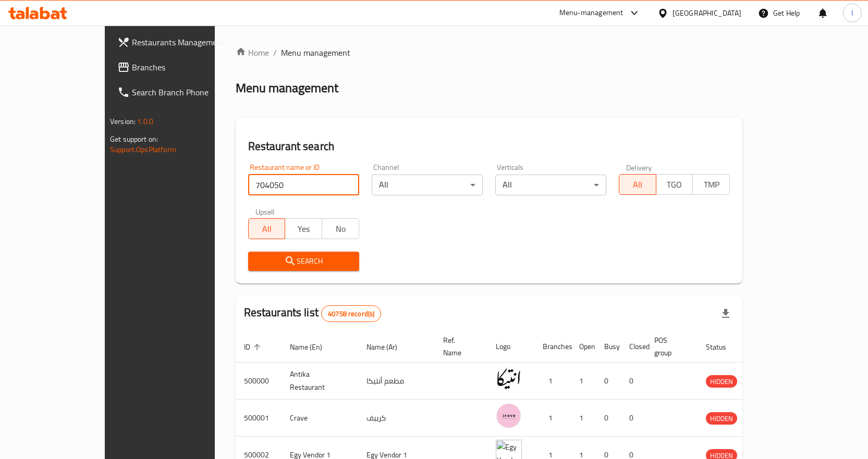 The image size is (868, 459). I want to click on label: Delivery, so click(639, 167).